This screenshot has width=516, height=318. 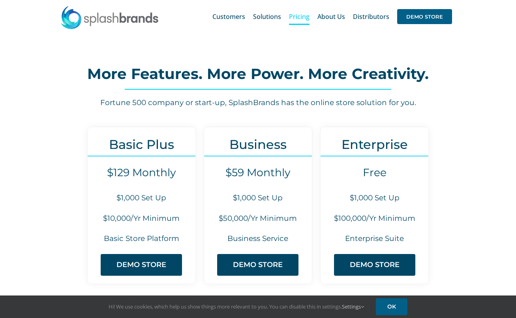 What do you see at coordinates (258, 74) in the screenshot?
I see `h2: More Features. More Power. More Creativity.` at bounding box center [258, 74].